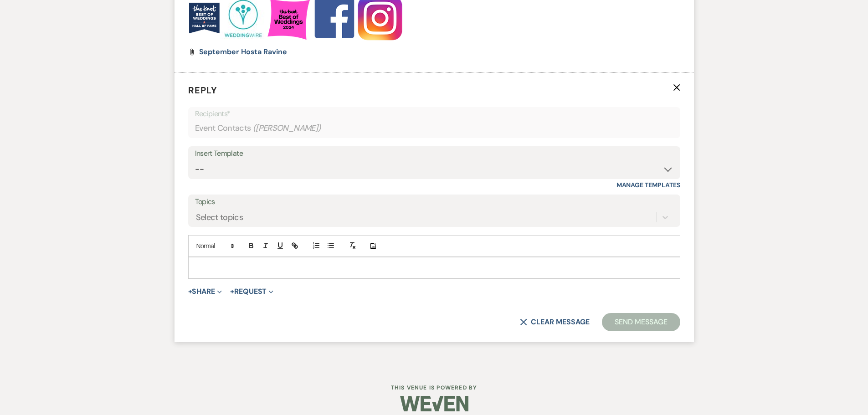 This screenshot has height=415, width=868. Describe the element at coordinates (434, 128) in the screenshot. I see `div: Event Contacts` at that location.